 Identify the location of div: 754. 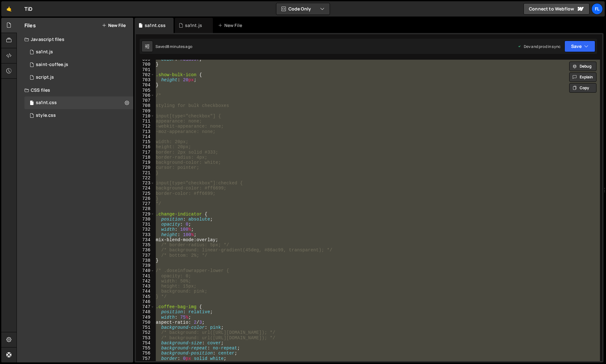
(145, 343).